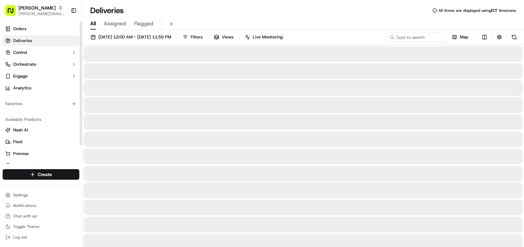  What do you see at coordinates (464, 37) in the screenshot?
I see `span: Map` at bounding box center [464, 37].